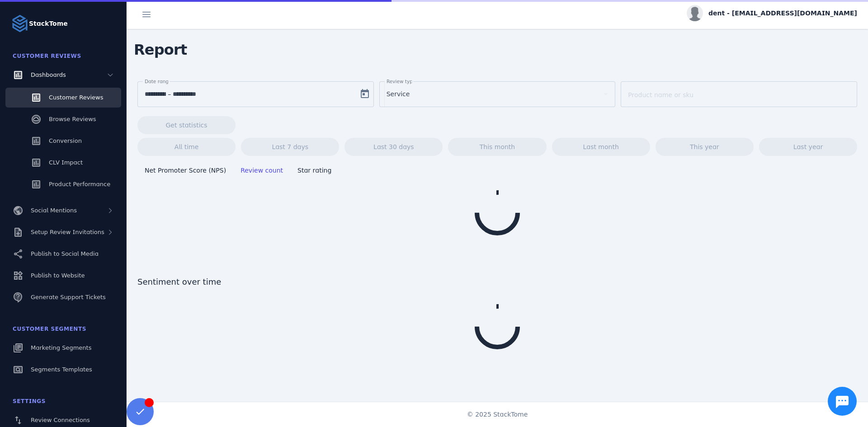  What do you see at coordinates (262, 170) in the screenshot?
I see `span: Review count` at bounding box center [262, 170].